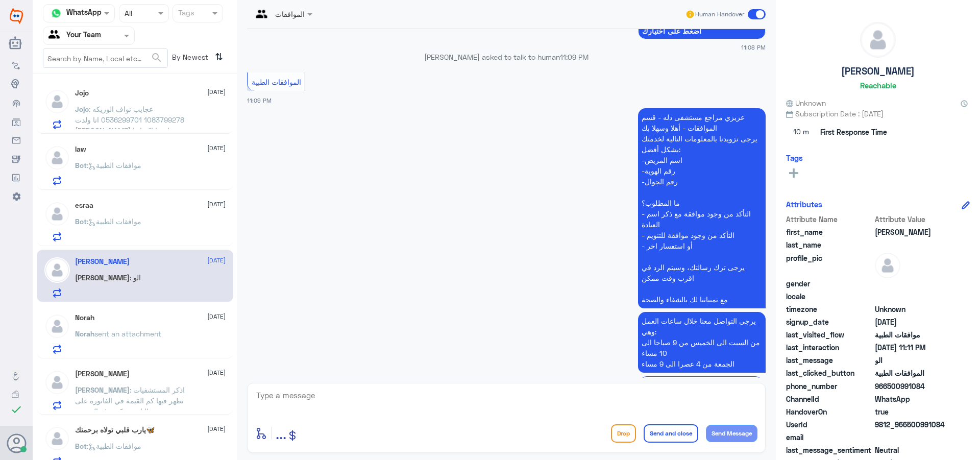  What do you see at coordinates (105, 59) in the screenshot?
I see `input: Search by Name, Local etc…` at bounding box center [105, 59].